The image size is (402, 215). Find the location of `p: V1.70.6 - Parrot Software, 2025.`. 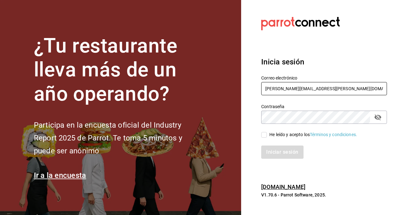

p: V1.70.6 - Parrot Software, 2025. is located at coordinates (324, 194).